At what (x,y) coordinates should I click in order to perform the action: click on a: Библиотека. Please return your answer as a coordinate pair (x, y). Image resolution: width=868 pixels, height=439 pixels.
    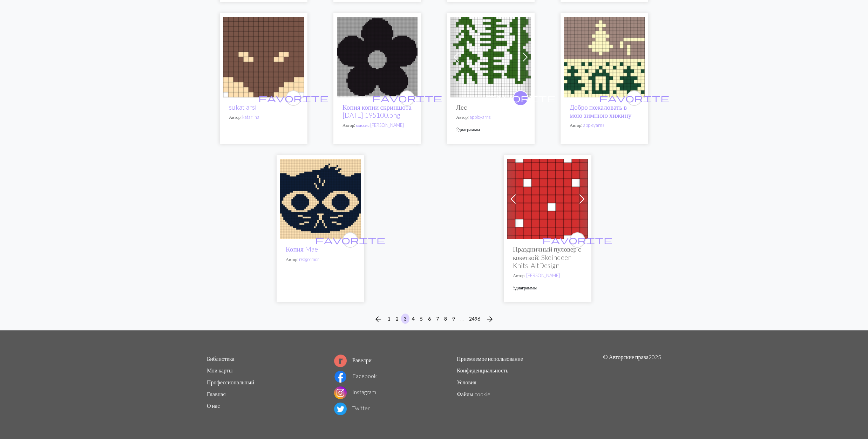
    Looking at the image, I should click on (220, 359).